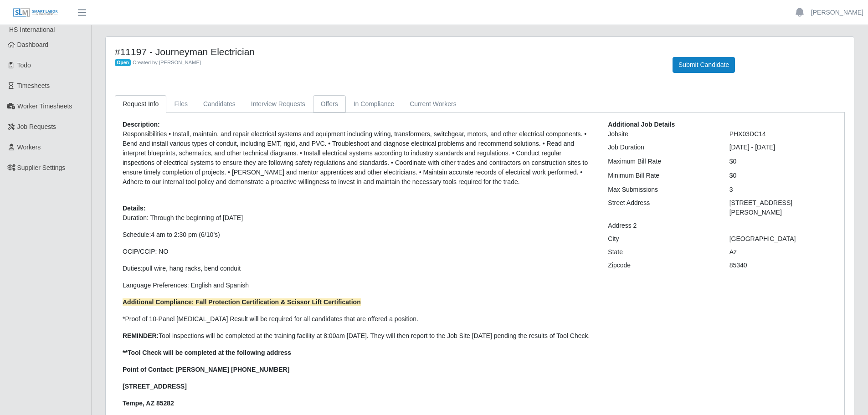 This screenshot has width=868, height=415. What do you see at coordinates (387, 52) in the screenshot?
I see `h4: #11197 - Journeyman Electrician` at bounding box center [387, 52].